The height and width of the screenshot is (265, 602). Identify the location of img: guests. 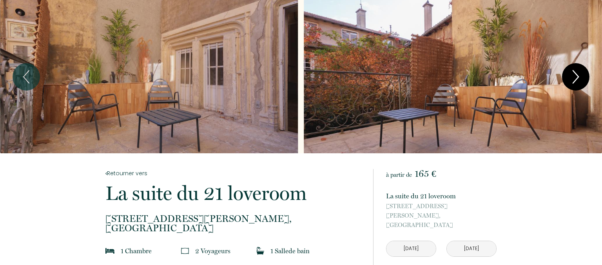
(185, 251).